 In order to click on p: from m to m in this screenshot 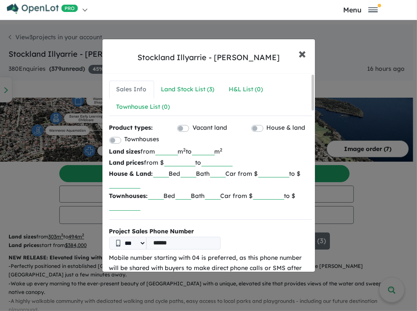, I will do `click(208, 152)`.